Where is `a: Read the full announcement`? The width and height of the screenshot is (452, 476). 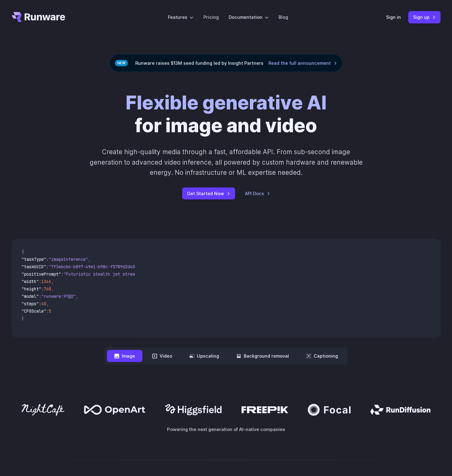
a: Read the full announcement is located at coordinates (302, 63).